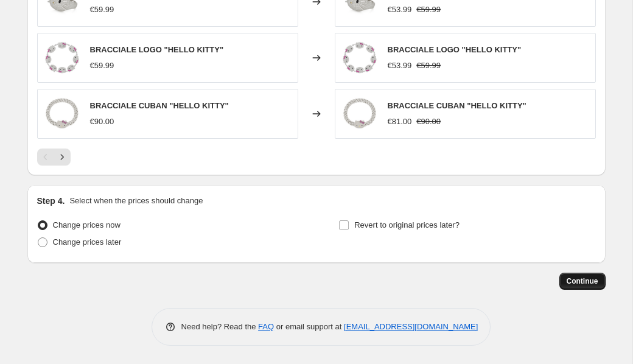  I want to click on span: or email support at, so click(308, 326).